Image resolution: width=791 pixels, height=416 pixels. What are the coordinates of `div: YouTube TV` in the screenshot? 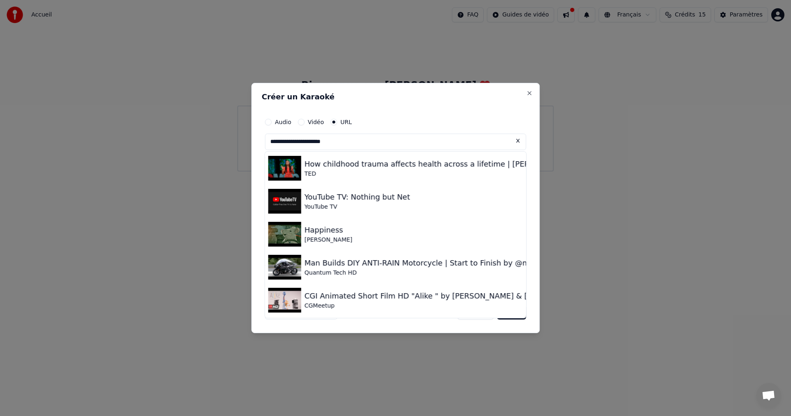 It's located at (357, 207).